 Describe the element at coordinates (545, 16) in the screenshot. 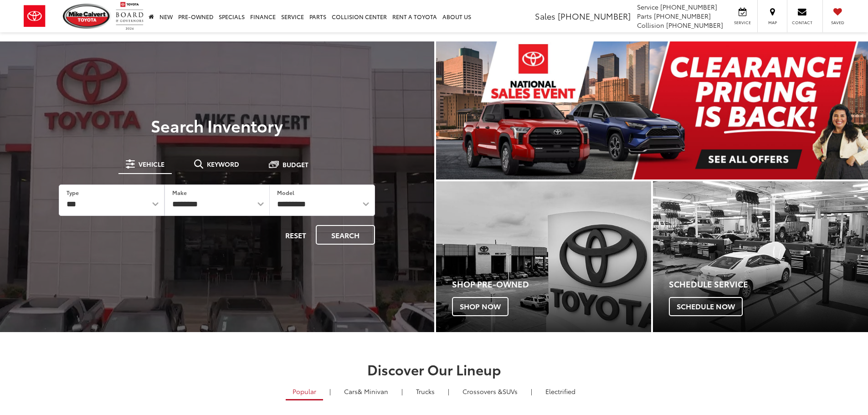

I see `span: Sales` at that location.